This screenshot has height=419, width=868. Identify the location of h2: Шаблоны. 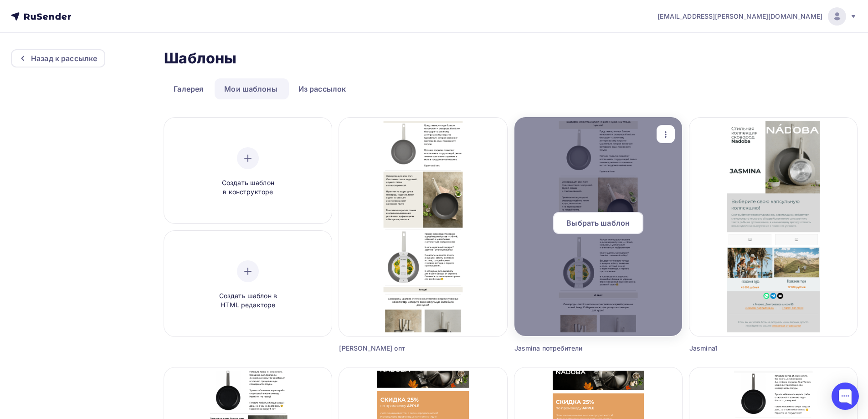
(200, 58).